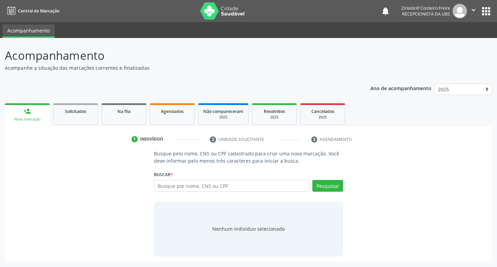 The height and width of the screenshot is (267, 497). What do you see at coordinates (249, 157) in the screenshot?
I see `p: Busque pelo nome, CNS ou CPF cadastrado para criar uma nova marcação. Você deve informar pelo men...` at bounding box center [249, 157].